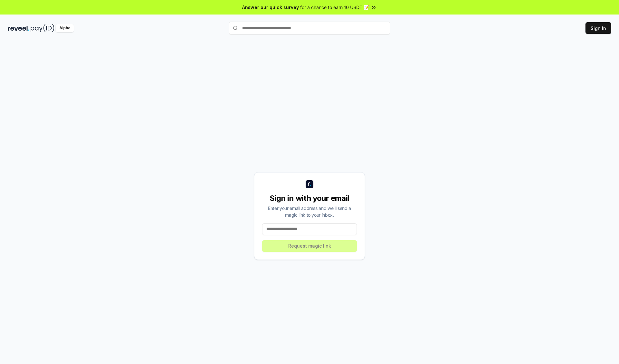 The width and height of the screenshot is (619, 364). I want to click on span: for a chance to earn 10 USDT 📝, so click(335, 7).